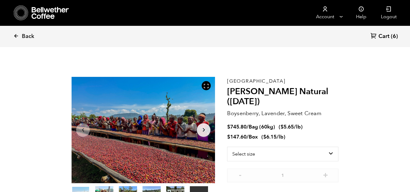 This screenshot has height=192, width=410. Describe the element at coordinates (237, 126) in the screenshot. I see `bdi: 745.80` at that location.